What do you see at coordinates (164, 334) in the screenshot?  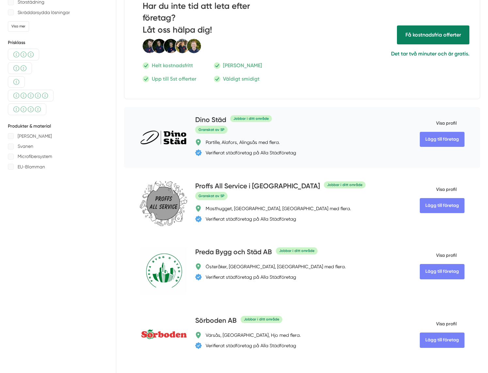 I see `img: Sörboden AB` at bounding box center [164, 334].